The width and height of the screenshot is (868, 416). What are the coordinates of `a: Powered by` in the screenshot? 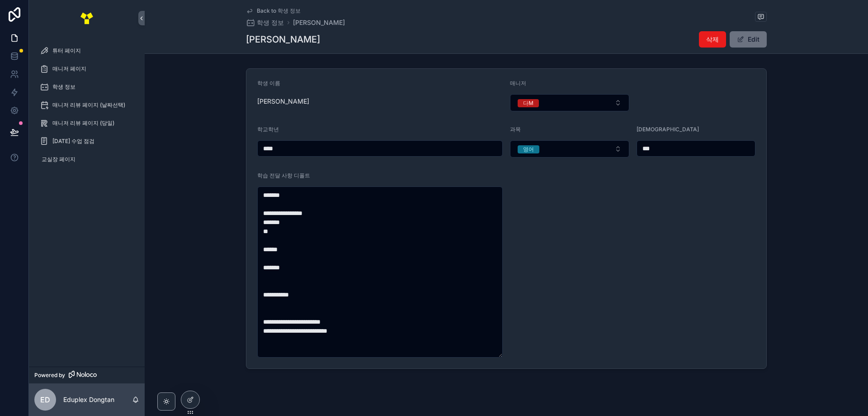 It's located at (87, 375).